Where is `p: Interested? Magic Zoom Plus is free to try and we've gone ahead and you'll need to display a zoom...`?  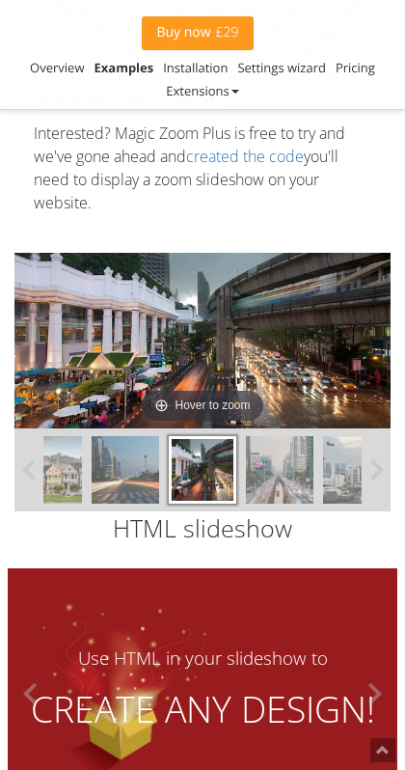 p: Interested? Magic Zoom Plus is free to try and we've gone ahead and you'll need to display a zoom... is located at coordinates (203, 168).